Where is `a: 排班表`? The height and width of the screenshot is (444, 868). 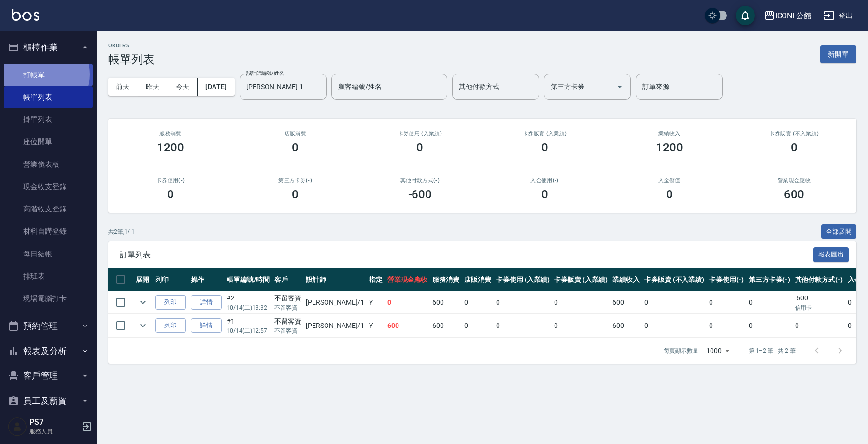 a: 排班表 is located at coordinates (48, 276).